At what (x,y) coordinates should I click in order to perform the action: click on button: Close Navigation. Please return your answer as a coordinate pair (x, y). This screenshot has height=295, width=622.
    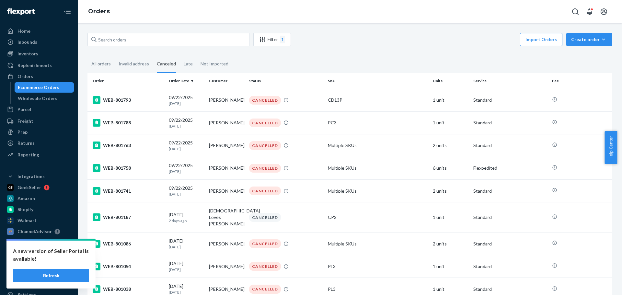
    Looking at the image, I should click on (67, 12).